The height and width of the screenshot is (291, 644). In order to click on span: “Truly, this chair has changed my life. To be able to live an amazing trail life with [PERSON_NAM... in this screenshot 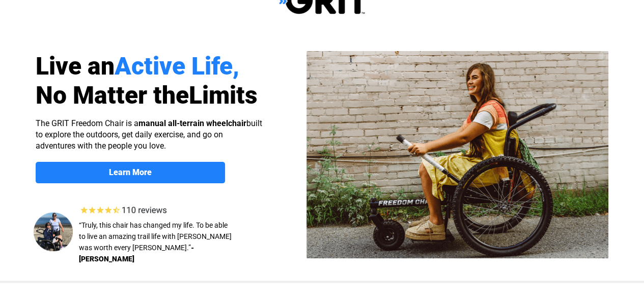, I will do `click(155, 236)`.